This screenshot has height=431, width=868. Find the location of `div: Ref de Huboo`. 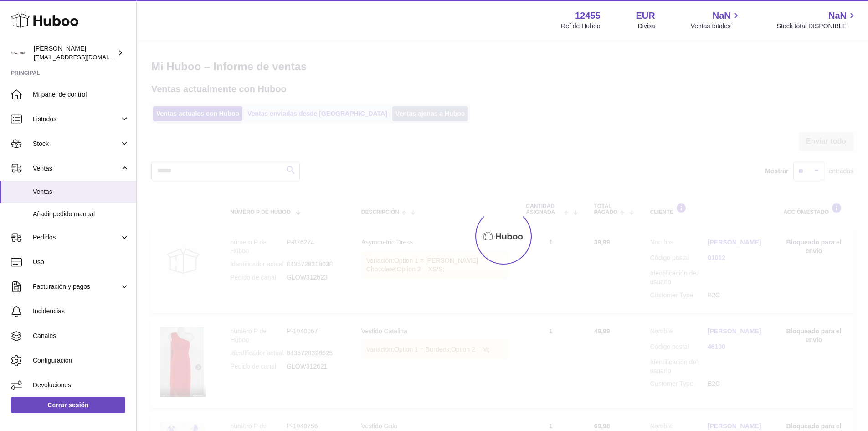

div: Ref de Huboo is located at coordinates (581, 26).